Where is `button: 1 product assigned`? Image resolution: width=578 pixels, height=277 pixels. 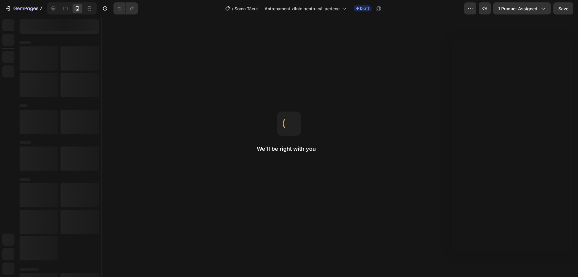
button: 1 product assigned is located at coordinates (522, 8).